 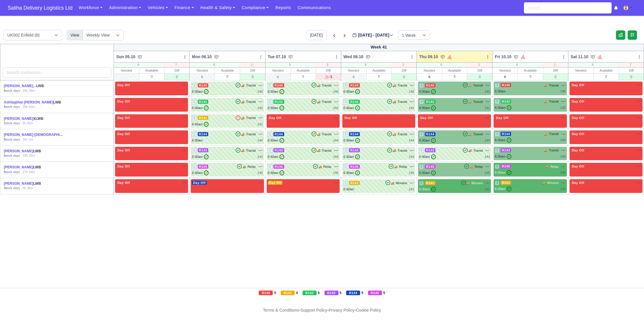 I want to click on div: 28h 42m, so click(x=28, y=107).